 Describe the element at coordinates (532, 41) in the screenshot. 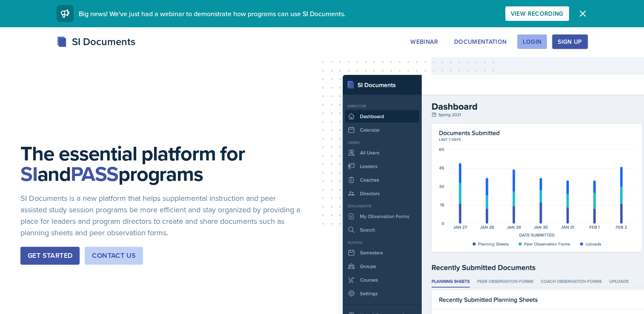

I see `div: Login` at that location.